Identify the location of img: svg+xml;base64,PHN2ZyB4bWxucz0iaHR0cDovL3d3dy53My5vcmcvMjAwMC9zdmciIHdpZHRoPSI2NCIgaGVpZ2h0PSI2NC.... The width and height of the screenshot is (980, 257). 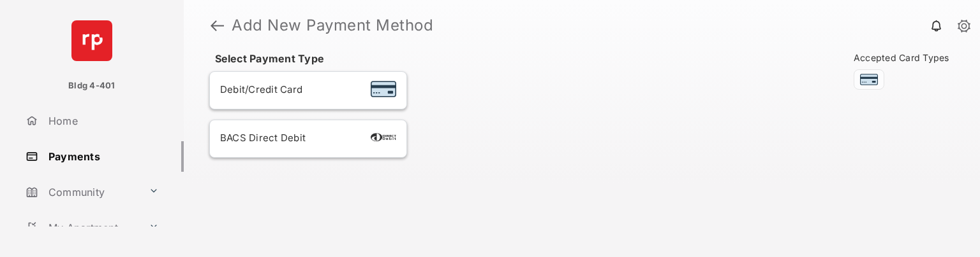
(92, 41).